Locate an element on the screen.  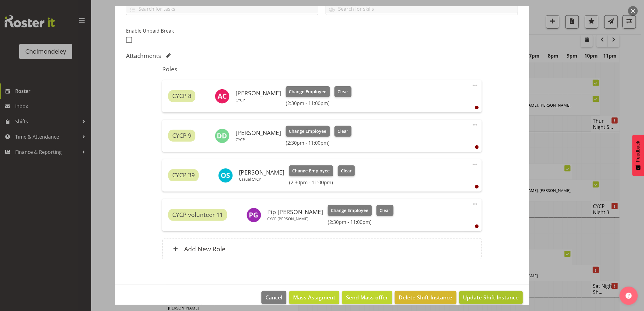
input: Search for tasks is located at coordinates (222, 8).